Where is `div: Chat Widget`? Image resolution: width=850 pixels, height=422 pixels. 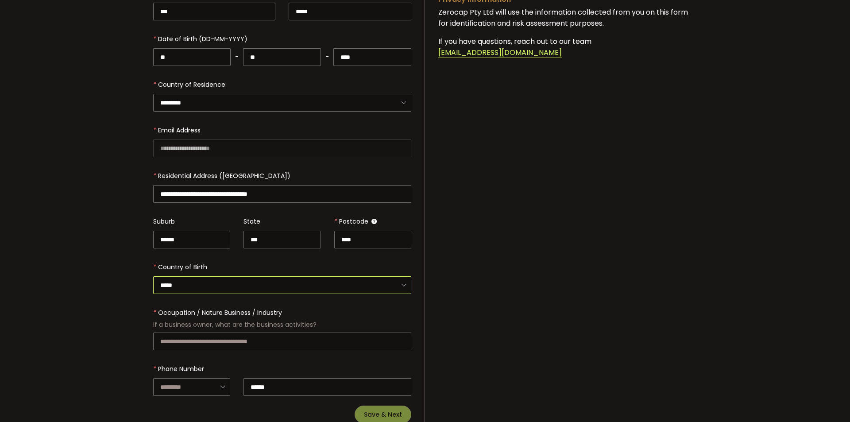 div: Chat Widget is located at coordinates (828, 401).